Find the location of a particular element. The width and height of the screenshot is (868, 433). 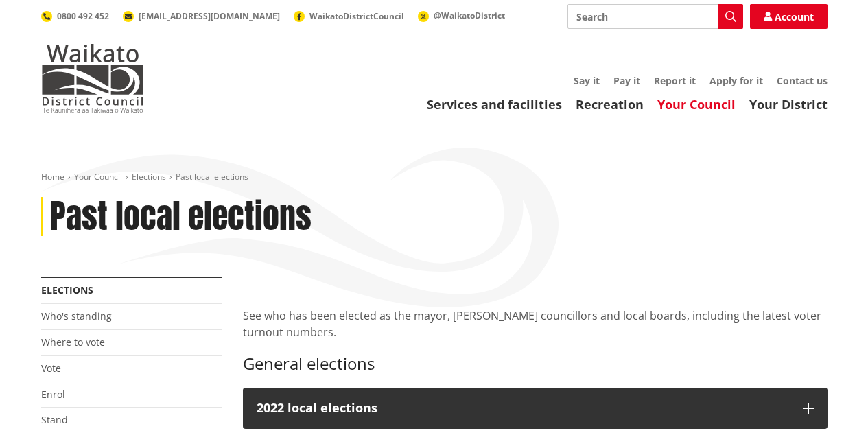

a: WaikatoDistrictCouncil is located at coordinates (348, 16).